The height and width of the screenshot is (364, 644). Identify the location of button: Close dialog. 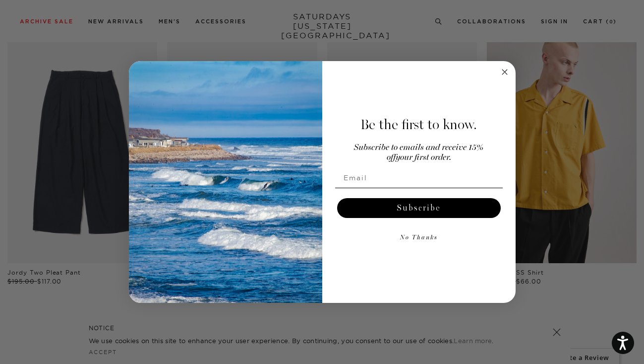
(505, 72).